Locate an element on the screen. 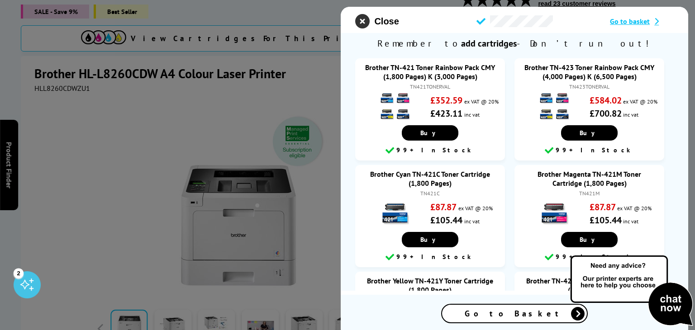 The width and height of the screenshot is (695, 330). img: Brother TN-421 Toner Rainbow Pack CMY (1,800 Pages) K (3,000 Pages) is located at coordinates (395, 106).